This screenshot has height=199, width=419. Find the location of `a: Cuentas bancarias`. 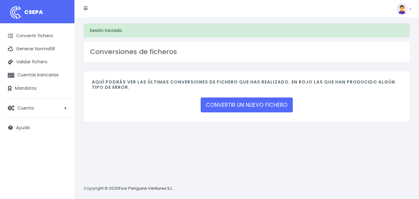

a: Cuentas bancarias is located at coordinates (37, 75).